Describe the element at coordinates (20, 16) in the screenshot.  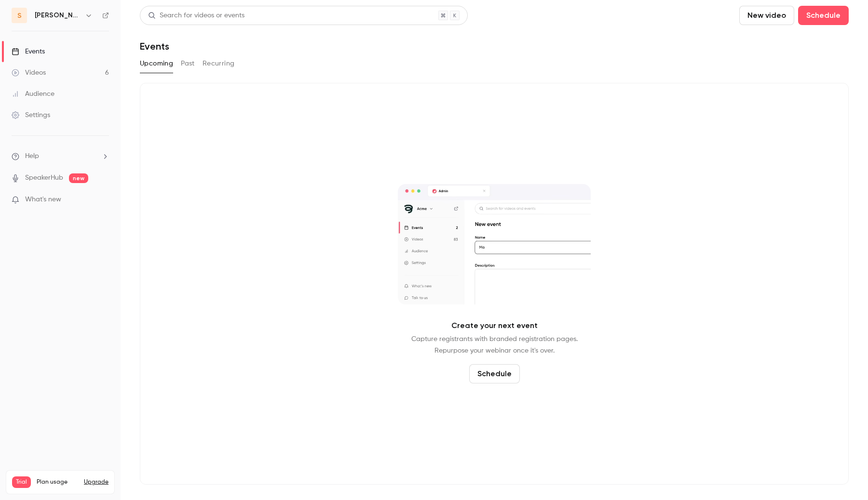
I see `span: s` at that location.